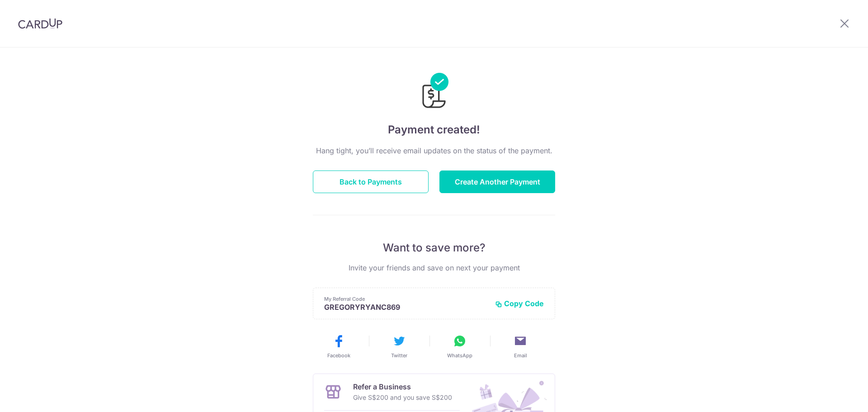 Image resolution: width=868 pixels, height=412 pixels. What do you see at coordinates (399, 356) in the screenshot?
I see `span: Twitter` at bounding box center [399, 356].